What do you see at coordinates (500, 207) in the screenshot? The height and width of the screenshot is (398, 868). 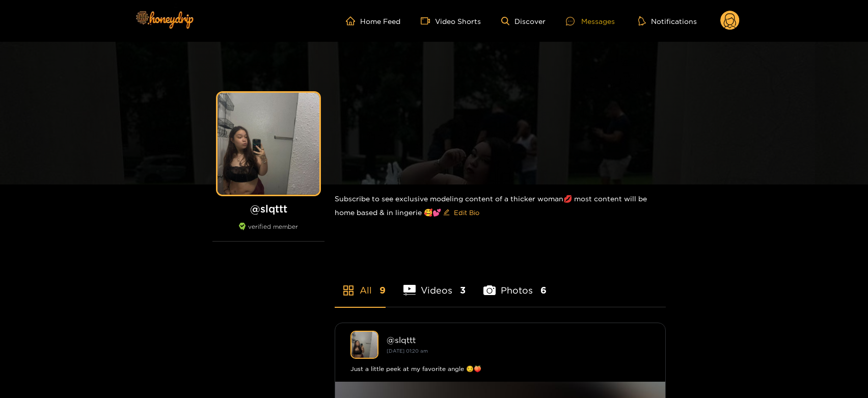 I see `div: Subscribe to see exclusive modeling content of a thicker woman💋 most content will be home based &...` at bounding box center [500, 207].